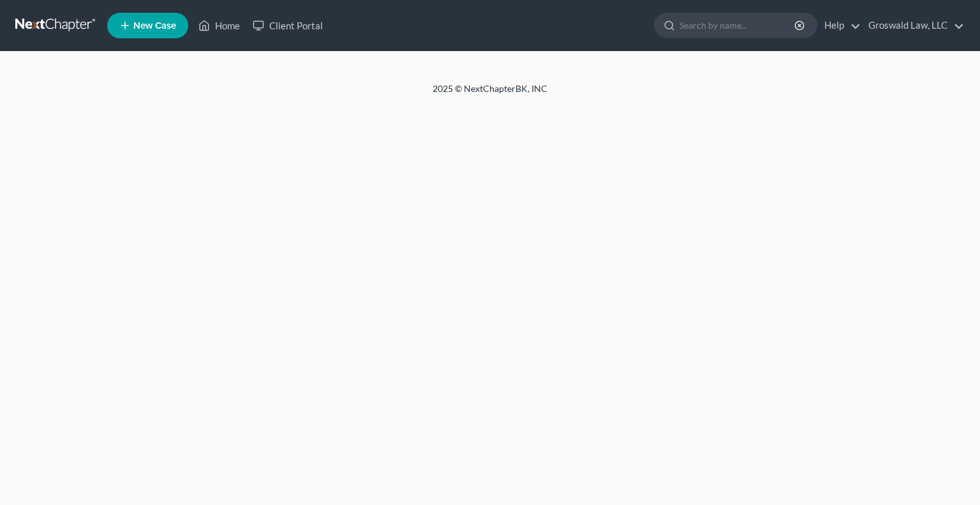 The width and height of the screenshot is (980, 505). What do you see at coordinates (490, 94) in the screenshot?
I see `div: 2025 © NextChapterBK, INC` at bounding box center [490, 94].